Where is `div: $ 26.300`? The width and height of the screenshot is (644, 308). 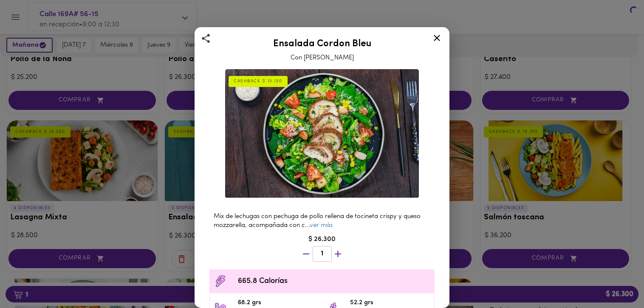
div: $ 26.300 is located at coordinates (322, 239).